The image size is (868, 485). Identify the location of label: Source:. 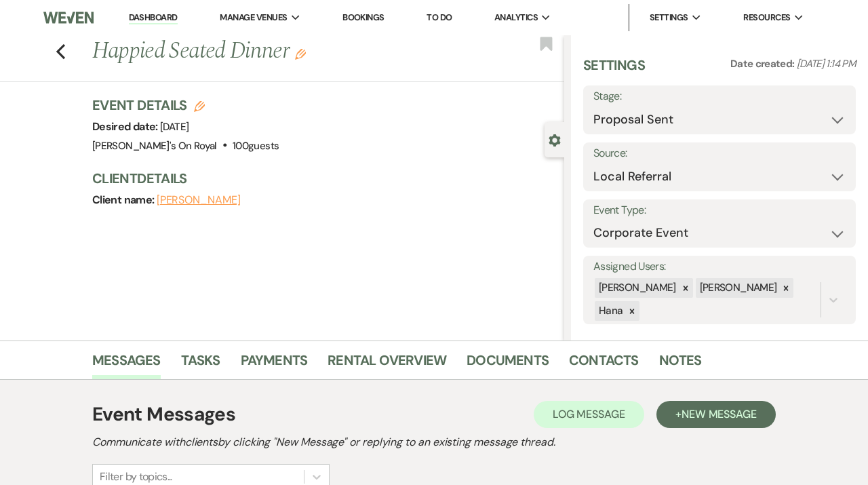
(719, 153).